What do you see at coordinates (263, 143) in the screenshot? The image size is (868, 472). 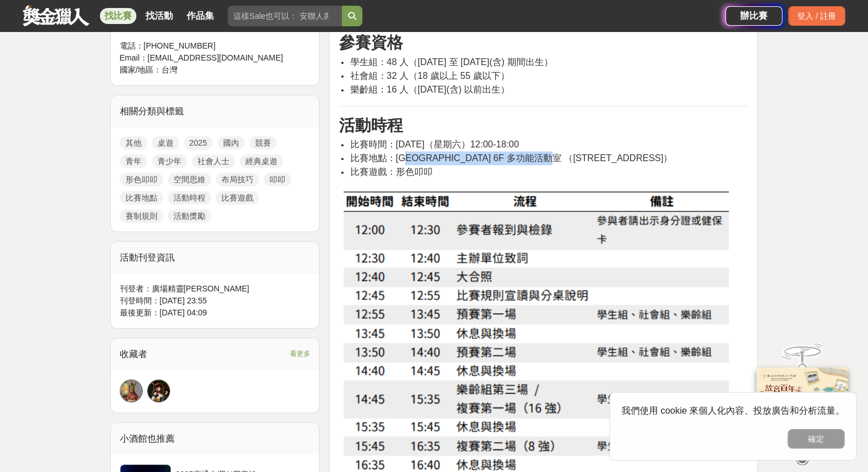 I see `a: 競賽` at bounding box center [263, 143].